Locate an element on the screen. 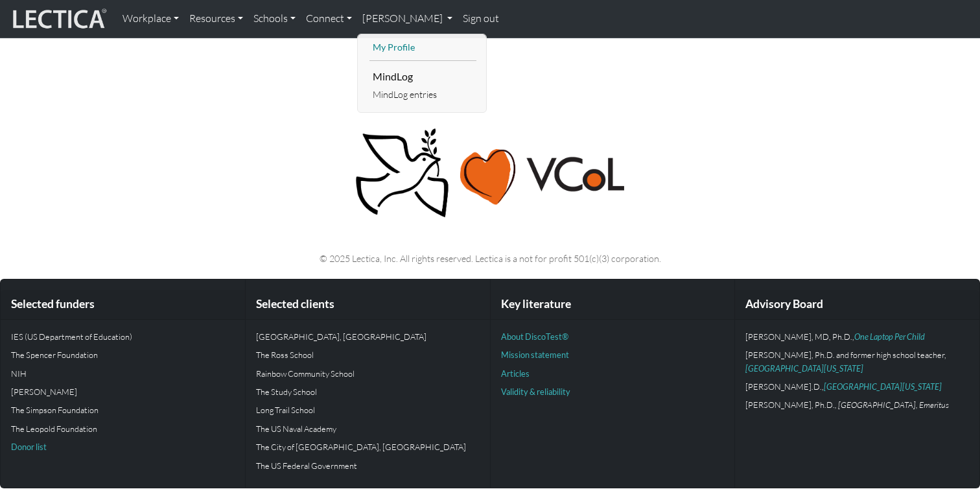 Image resolution: width=980 pixels, height=500 pixels. a: MindLog entries is located at coordinates (422, 95).